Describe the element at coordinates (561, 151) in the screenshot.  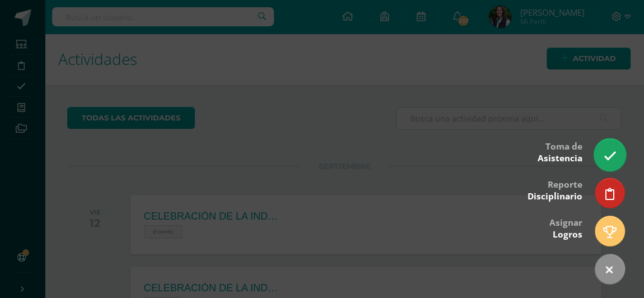
I see `div: Toma de` at that location.